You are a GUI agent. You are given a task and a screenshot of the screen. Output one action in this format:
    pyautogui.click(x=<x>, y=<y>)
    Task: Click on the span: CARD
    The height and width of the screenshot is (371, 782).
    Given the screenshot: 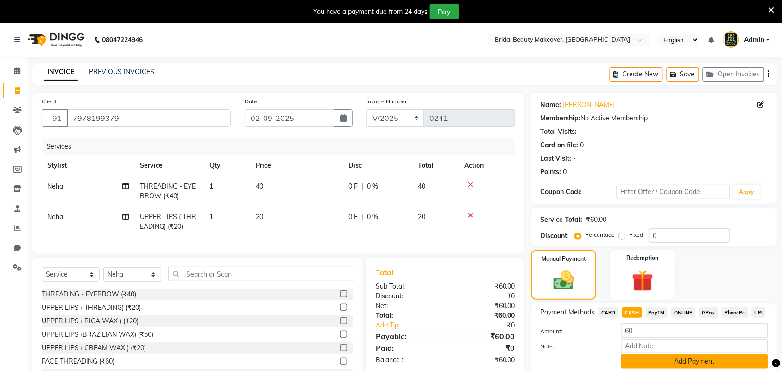 What is the action you would take?
    pyautogui.click(x=608, y=312)
    